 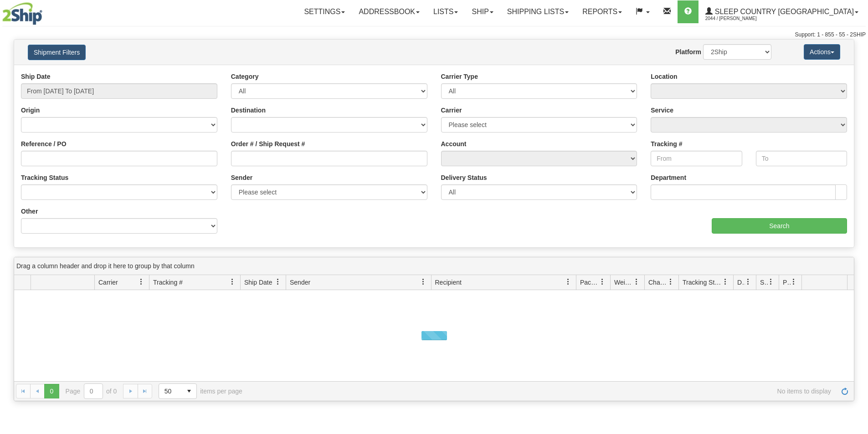 I want to click on label: Order # / Ship Request #, so click(x=268, y=144).